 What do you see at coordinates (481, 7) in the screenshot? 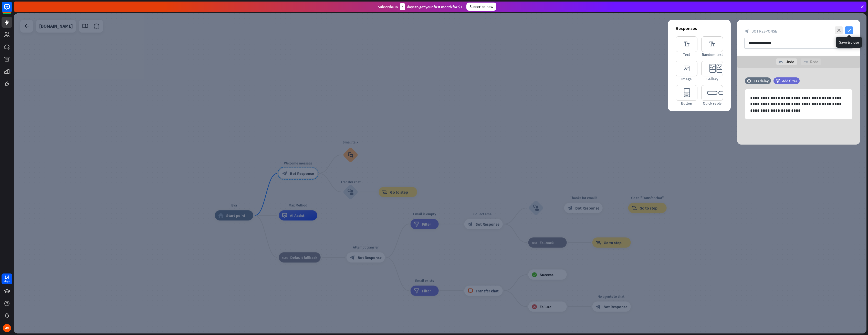
I see `div: Subscribe now` at bounding box center [481, 7].